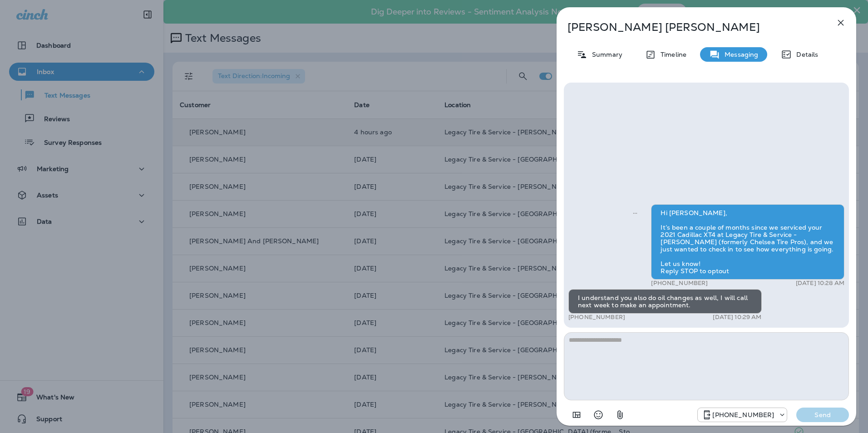  I want to click on div: +1 (205) 606-2088, so click(742, 415).